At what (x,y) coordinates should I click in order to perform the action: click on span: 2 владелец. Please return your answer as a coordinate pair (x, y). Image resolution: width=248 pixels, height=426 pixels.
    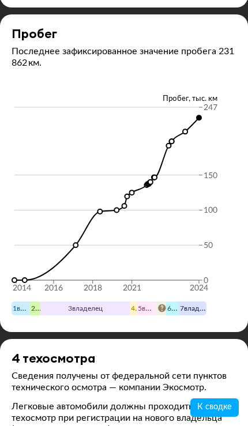
    Looking at the image, I should click on (48, 308).